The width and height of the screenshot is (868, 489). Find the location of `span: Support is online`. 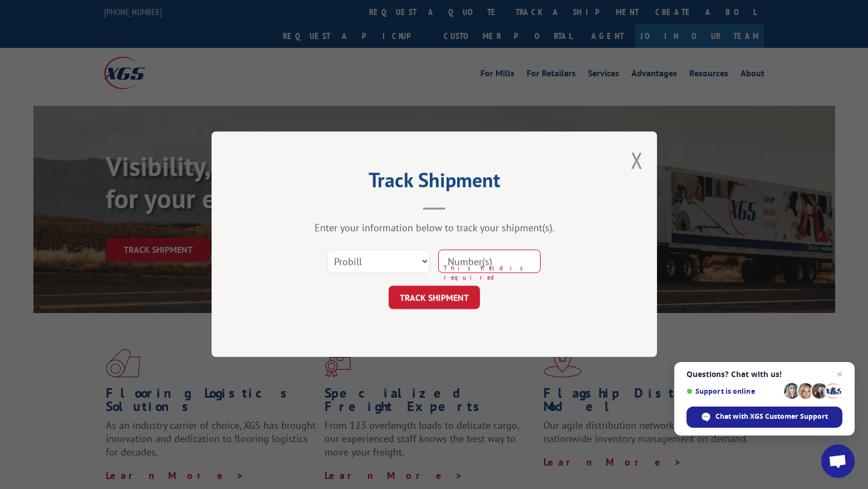

span: Support is online is located at coordinates (733, 391).